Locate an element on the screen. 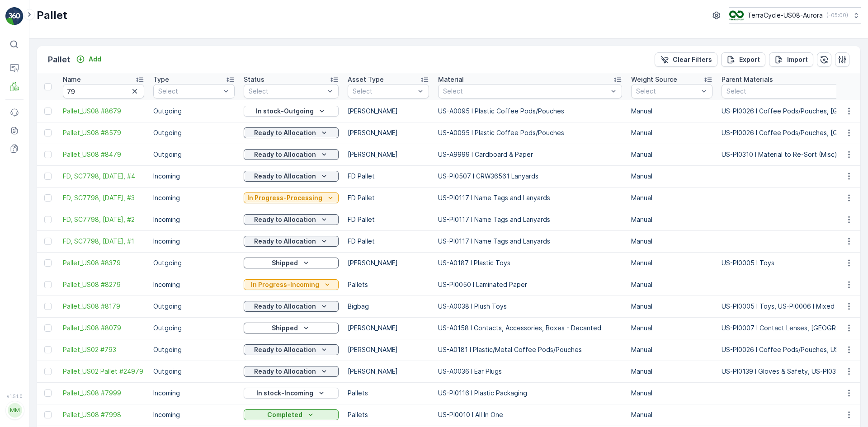 The width and height of the screenshot is (868, 427). p: US-PI0010 I All In One is located at coordinates (530, 415).